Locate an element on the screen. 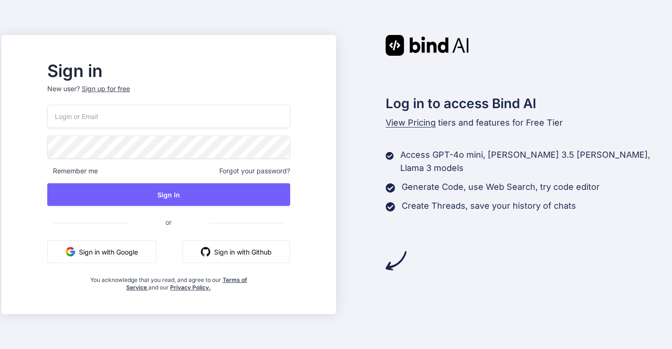  span: or is located at coordinates (168, 222).